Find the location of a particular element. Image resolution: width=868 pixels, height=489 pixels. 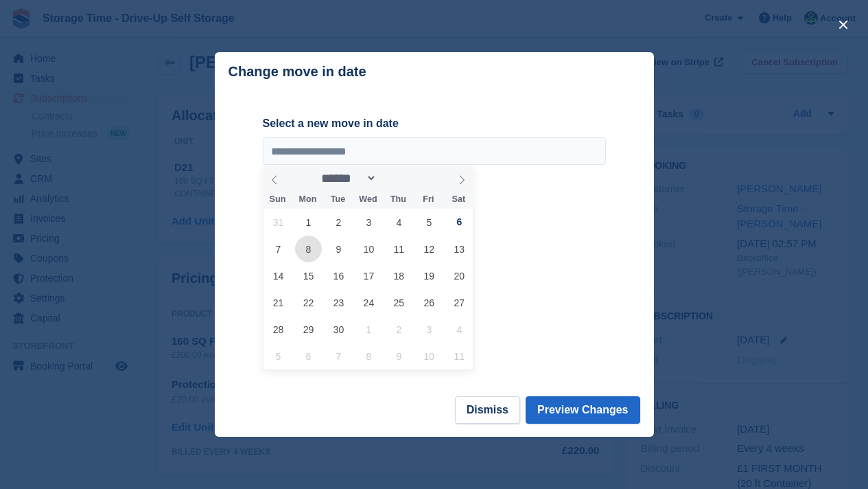

span: October 8, 2025 is located at coordinates (369, 356).